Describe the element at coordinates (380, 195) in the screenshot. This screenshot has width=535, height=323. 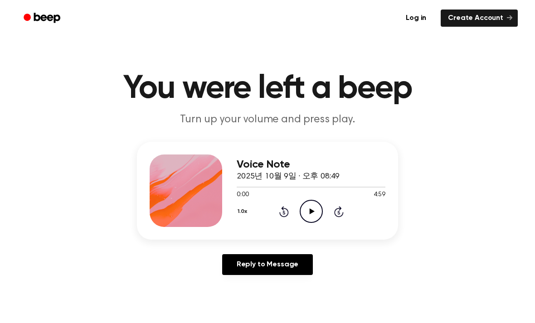
I see `span: 4:59` at that location.